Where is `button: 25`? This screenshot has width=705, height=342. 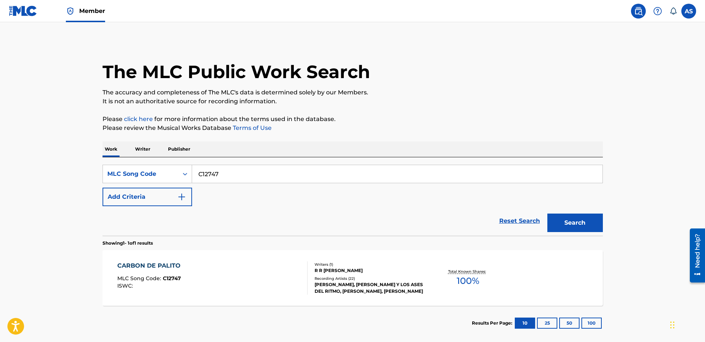
button: 25 is located at coordinates (547, 323).